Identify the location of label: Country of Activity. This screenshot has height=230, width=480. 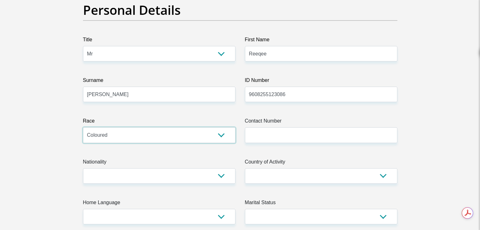
(321, 163).